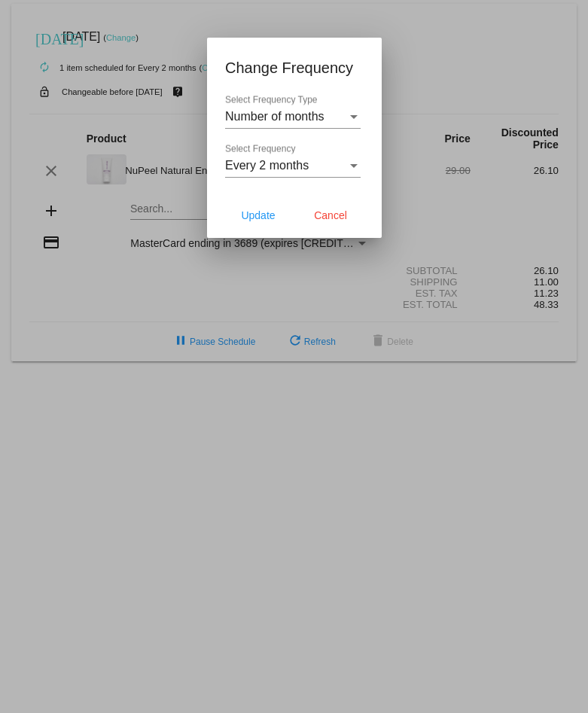 The image size is (588, 713). Describe the element at coordinates (275, 116) in the screenshot. I see `span: Number of months` at that location.